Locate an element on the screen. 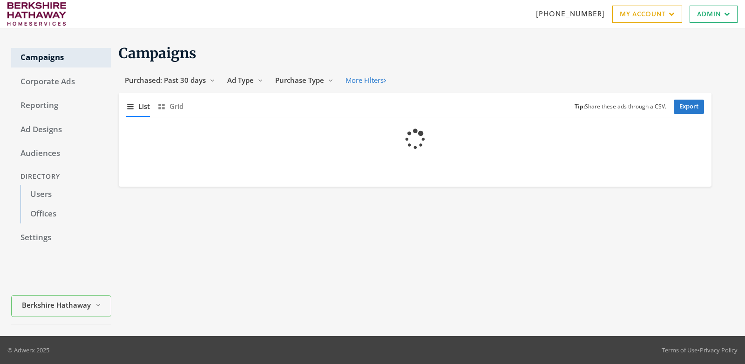 This screenshot has height=364, width=745. a: Ad Designs is located at coordinates (61, 130).